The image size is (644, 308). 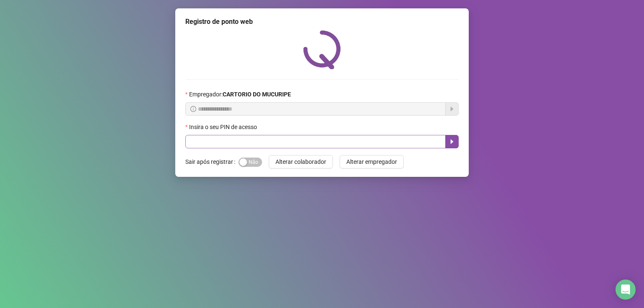 What do you see at coordinates (193, 109) in the screenshot?
I see `span: info-circle` at bounding box center [193, 109].